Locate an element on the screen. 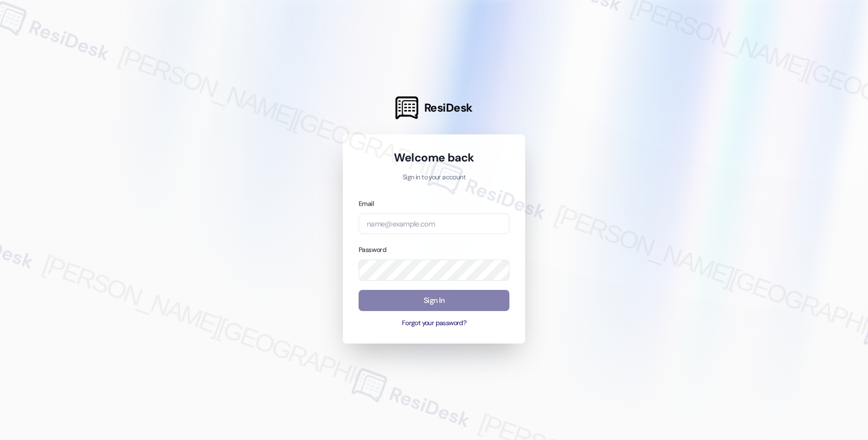 This screenshot has height=440, width=868. input: name@example.com is located at coordinates (434, 224).